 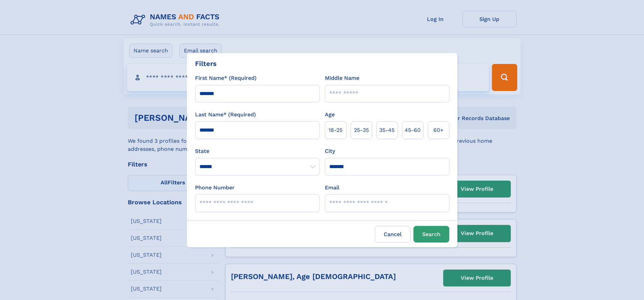 I want to click on label: Middle Name, so click(x=342, y=78).